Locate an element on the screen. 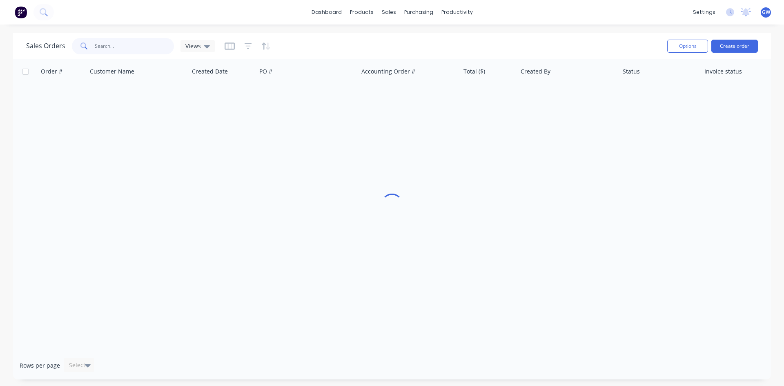 This screenshot has width=784, height=386. div: PO # is located at coordinates (266, 71).